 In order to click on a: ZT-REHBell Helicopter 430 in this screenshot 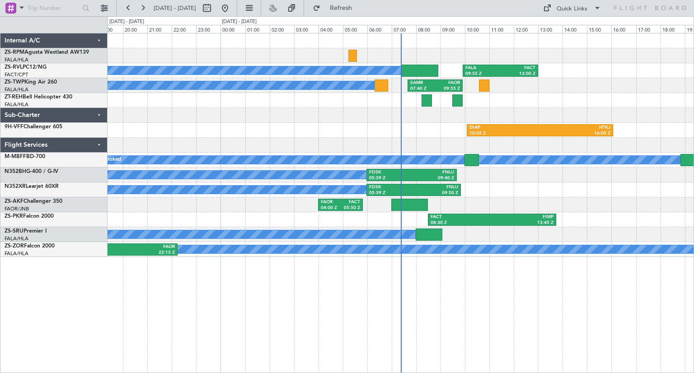, I will do `click(38, 97)`.